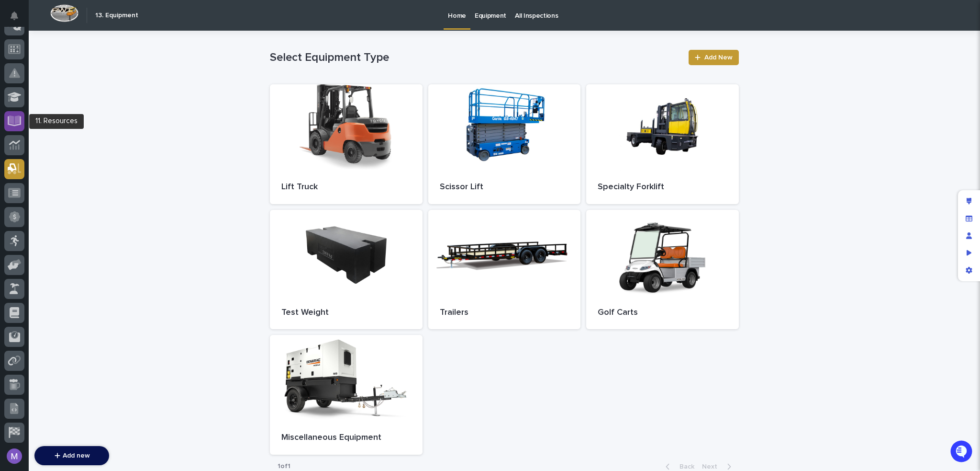  I want to click on span: Pylon, so click(105, 255).